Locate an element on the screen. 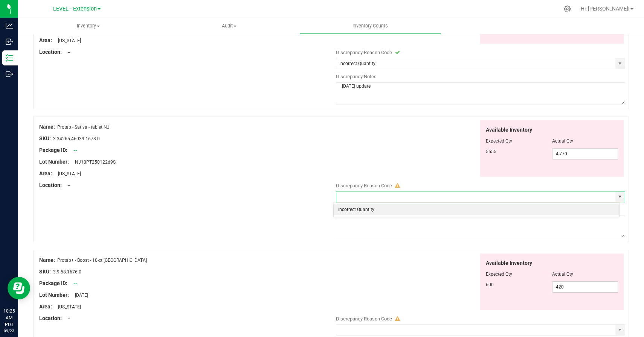 The height and width of the screenshot is (337, 644). span: 3.34265.46039.1678.0 is located at coordinates (76, 139).